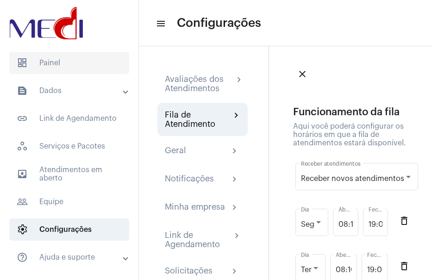 The image size is (432, 280). I want to click on div: Aqui você poderá configurar os horários em que a fila de atendimentos estará disponível., so click(353, 135).